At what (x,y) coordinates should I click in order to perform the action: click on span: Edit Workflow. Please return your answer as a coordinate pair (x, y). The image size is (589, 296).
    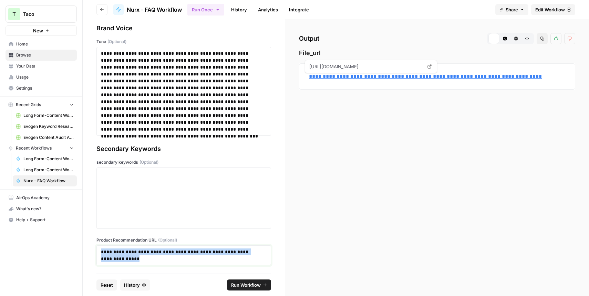
    Looking at the image, I should click on (550, 10).